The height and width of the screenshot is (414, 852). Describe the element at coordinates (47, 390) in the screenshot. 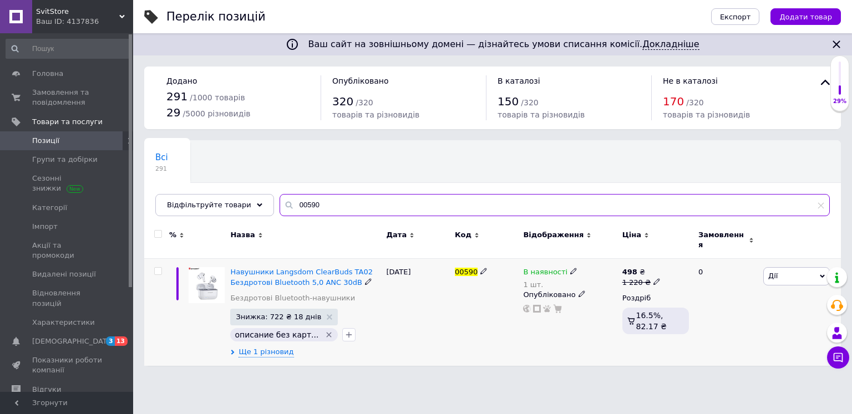

I see `span: Відгуки` at that location.